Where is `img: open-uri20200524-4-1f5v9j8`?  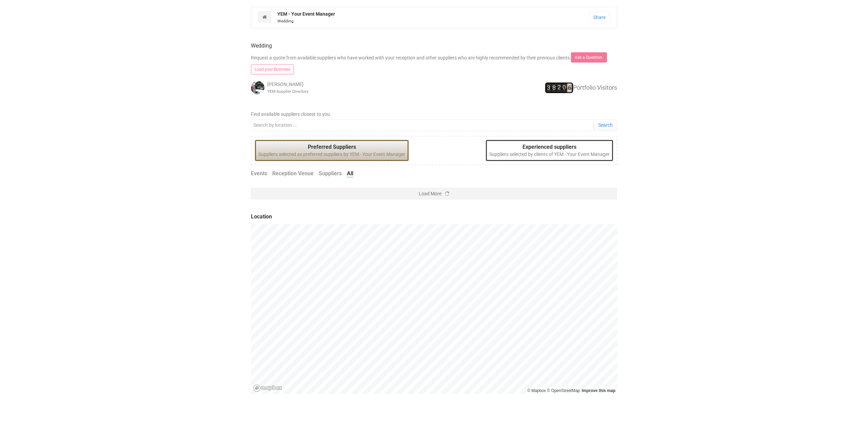 img: open-uri20200524-4-1f5v9j8 is located at coordinates (258, 88).